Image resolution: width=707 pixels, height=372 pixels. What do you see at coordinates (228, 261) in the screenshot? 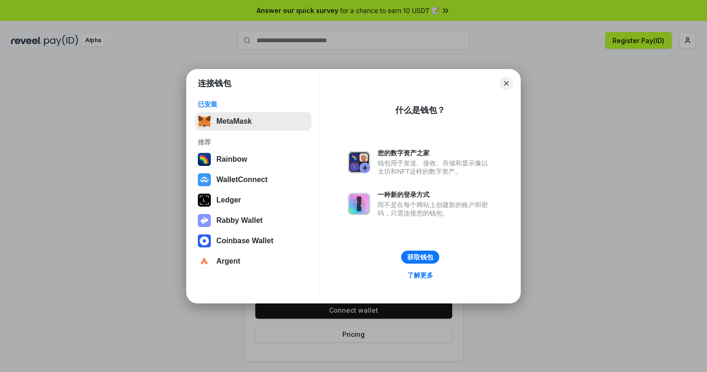
I see `div: Argent` at bounding box center [228, 261].